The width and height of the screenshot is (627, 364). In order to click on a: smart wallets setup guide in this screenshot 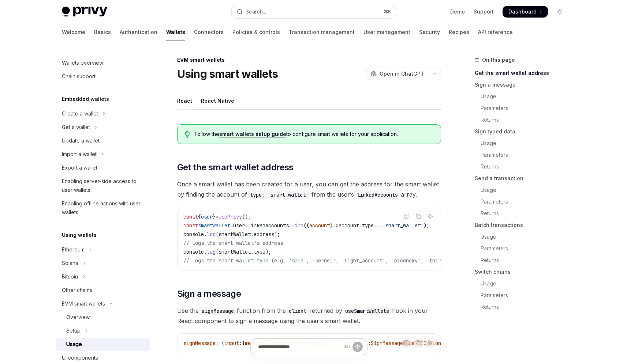, I will do `click(253, 134)`.